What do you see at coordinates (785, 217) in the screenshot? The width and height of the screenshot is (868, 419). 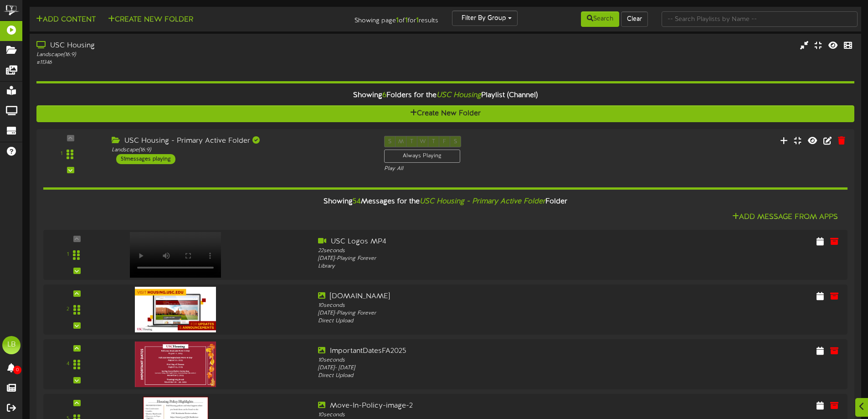 I see `button: Add Message From Apps` at bounding box center [785, 217].